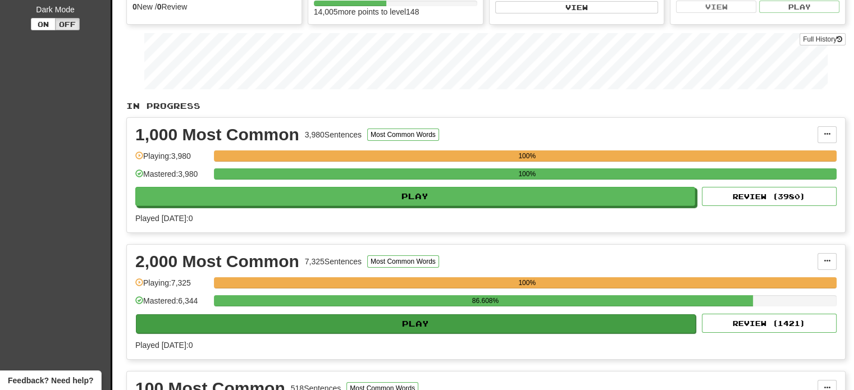 The height and width of the screenshot is (390, 854). Describe the element at coordinates (333, 135) in the screenshot. I see `div: 3,980 Sentences` at that location.